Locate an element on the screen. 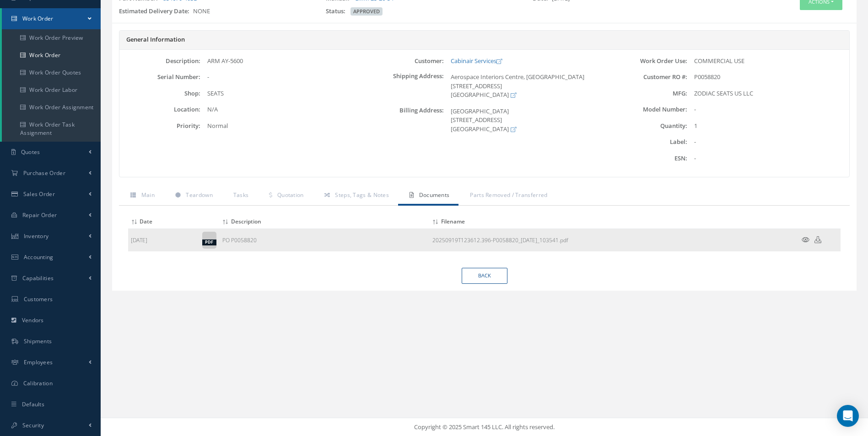 This screenshot has width=868, height=436. a: Documents is located at coordinates (428, 196).